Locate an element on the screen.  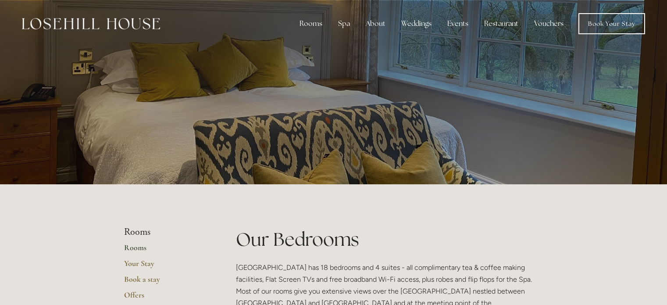
a: Rooms is located at coordinates (166, 251).